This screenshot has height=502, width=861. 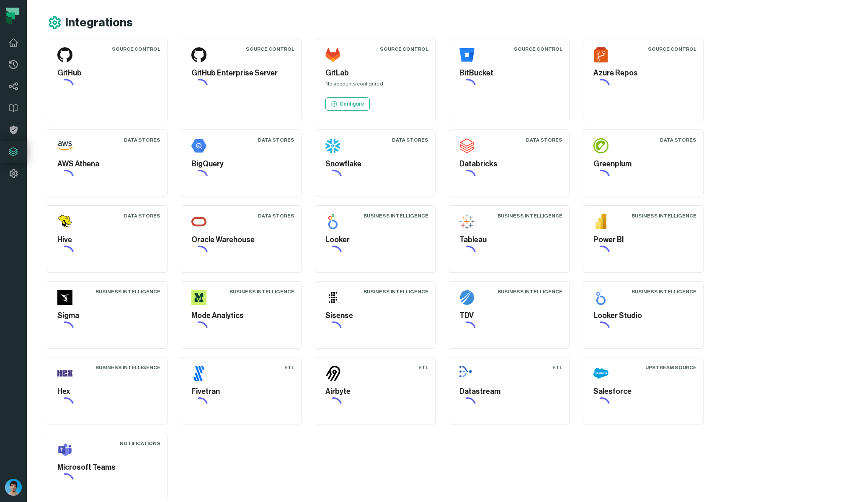 What do you see at coordinates (199, 55) in the screenshot?
I see `img: GitHub Enterprise Server` at bounding box center [199, 55].